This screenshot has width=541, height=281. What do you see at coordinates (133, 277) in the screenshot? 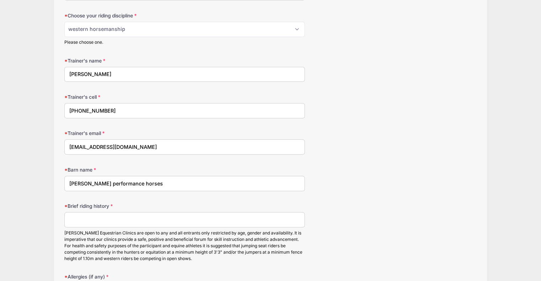
I see `label: Allergies (if any)` at bounding box center [133, 277].